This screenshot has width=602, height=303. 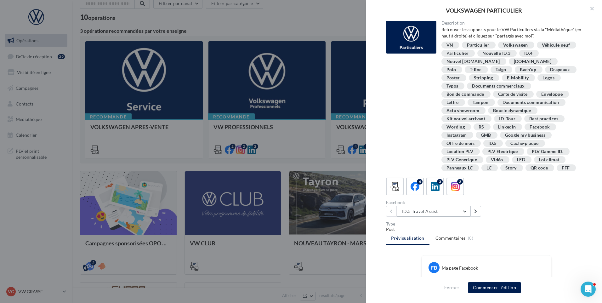 I want to click on div: Drapeaux, so click(x=560, y=70).